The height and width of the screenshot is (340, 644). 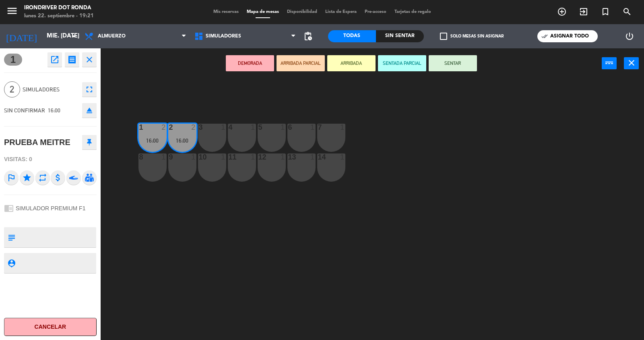 I want to click on i: chrome_reader_mode, so click(x=9, y=208).